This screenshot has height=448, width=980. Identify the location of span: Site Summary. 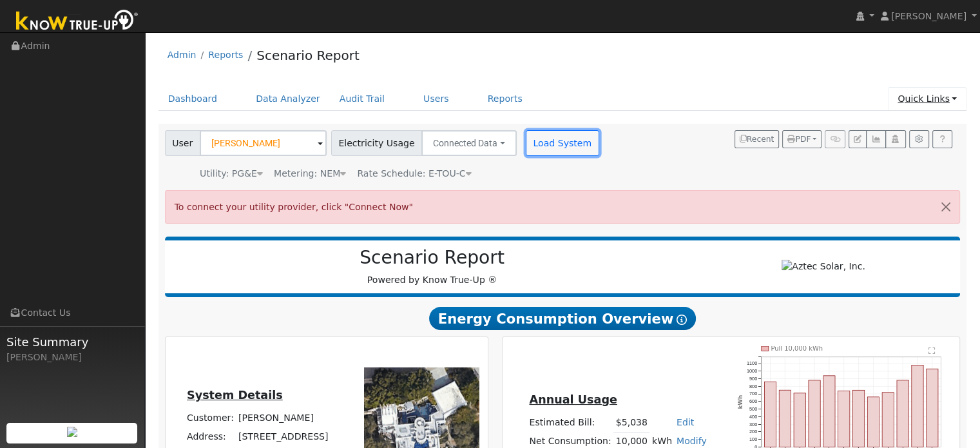
(72, 342).